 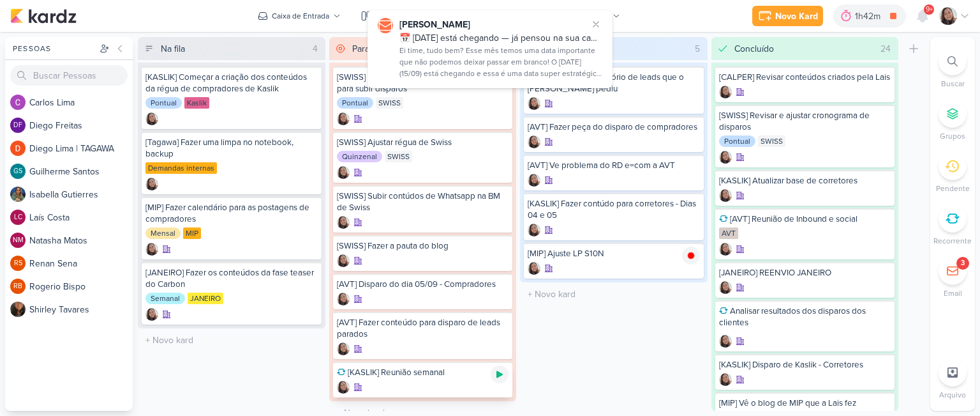 What do you see at coordinates (81, 217) in the screenshot?
I see `div: L a í s C o s t a` at bounding box center [81, 217].